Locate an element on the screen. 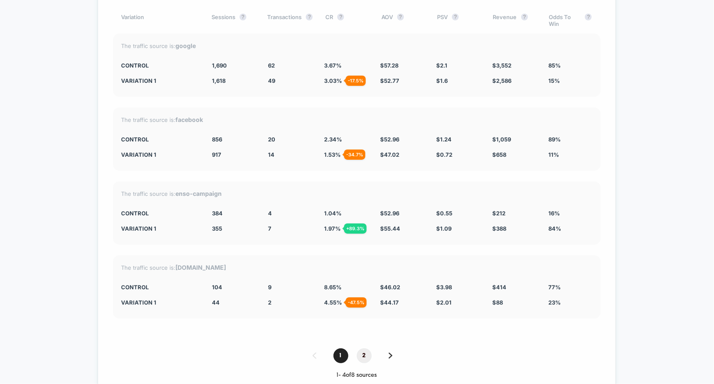 The height and width of the screenshot is (384, 714). span: 8.65 % is located at coordinates (333, 287).